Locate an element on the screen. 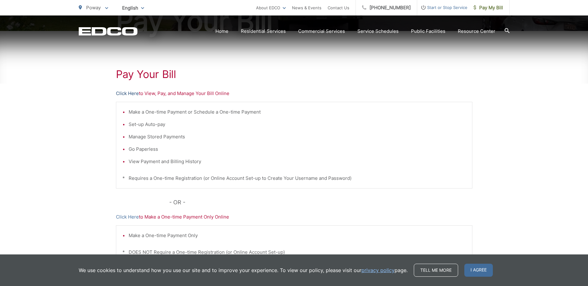 Image resolution: width=588 pixels, height=286 pixels. li: View Payment and Billing History is located at coordinates (297, 162).